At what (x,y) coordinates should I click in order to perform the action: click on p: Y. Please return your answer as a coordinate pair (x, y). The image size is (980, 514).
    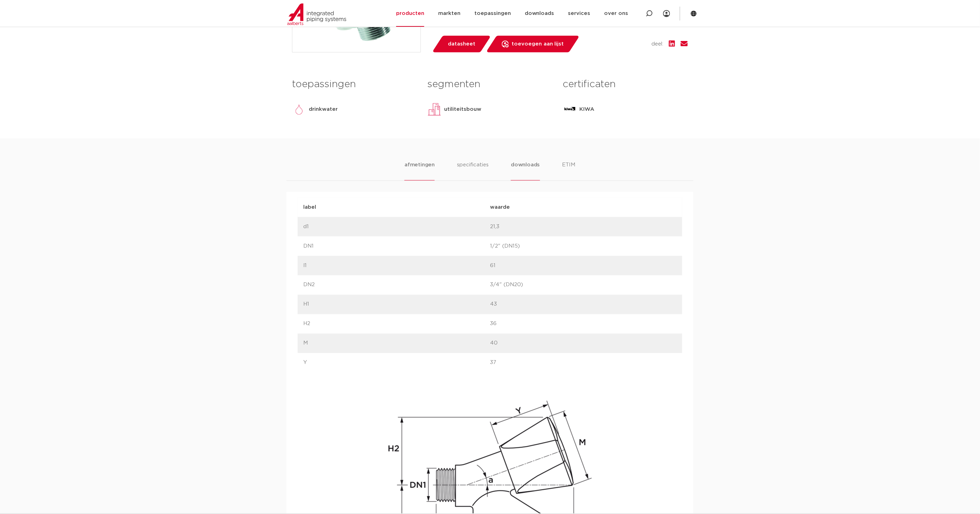
    Looking at the image, I should click on (396, 363).